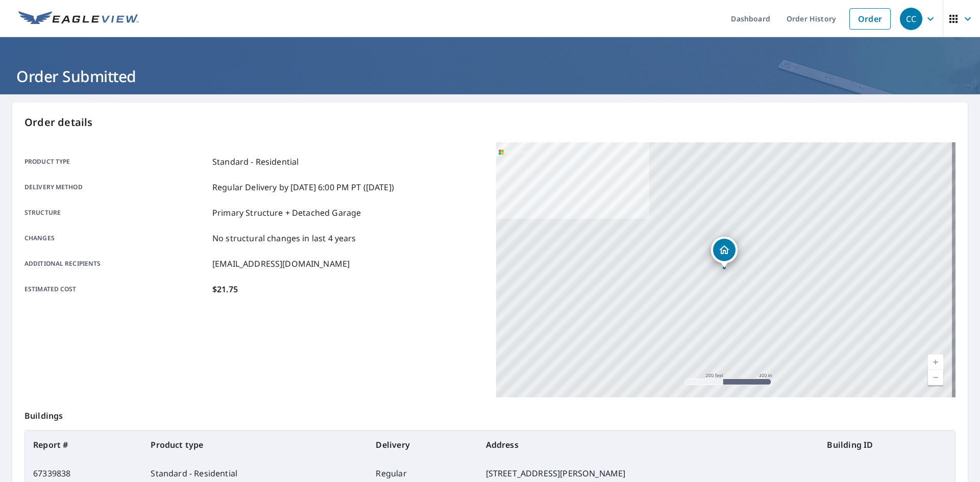 Image resolution: width=980 pixels, height=482 pixels. What do you see at coordinates (116, 264) in the screenshot?
I see `p: Additional recipients` at bounding box center [116, 264].